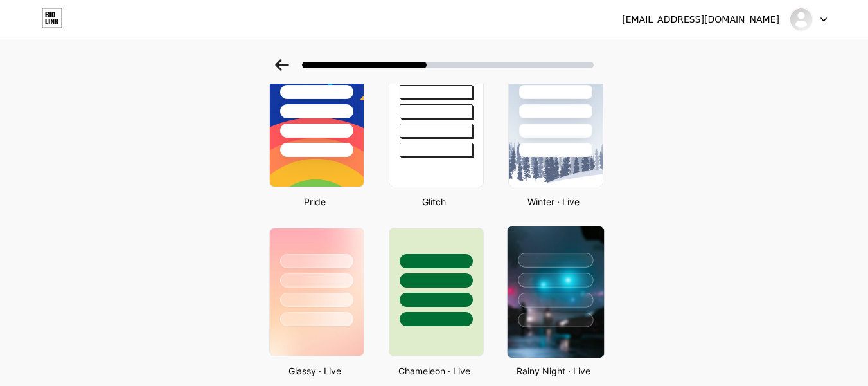 This screenshot has height=386, width=868. What do you see at coordinates (554, 370) in the screenshot?
I see `div: Rainy Night · Live` at bounding box center [554, 370].